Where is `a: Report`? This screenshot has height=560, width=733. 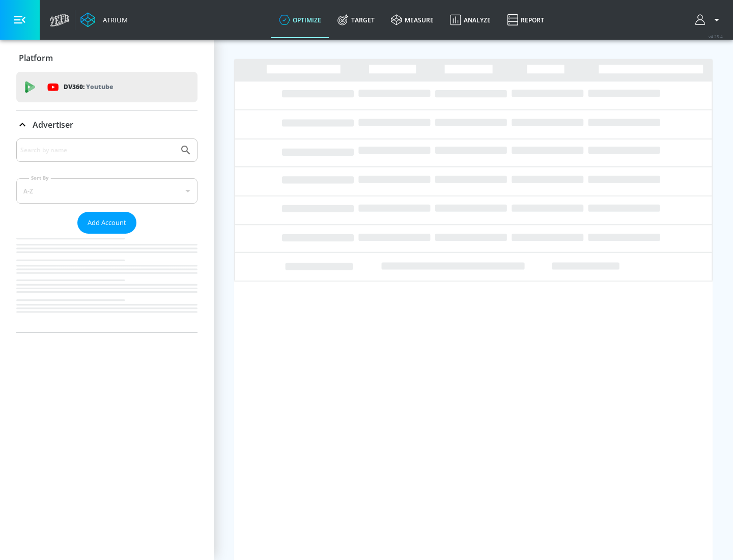 a: Report is located at coordinates (525, 20).